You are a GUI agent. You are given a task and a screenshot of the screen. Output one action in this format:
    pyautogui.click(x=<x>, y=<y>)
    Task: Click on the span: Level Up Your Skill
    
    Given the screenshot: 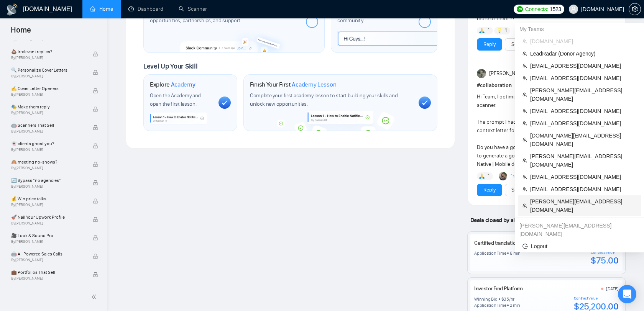 What is the action you would take?
    pyautogui.click(x=170, y=66)
    